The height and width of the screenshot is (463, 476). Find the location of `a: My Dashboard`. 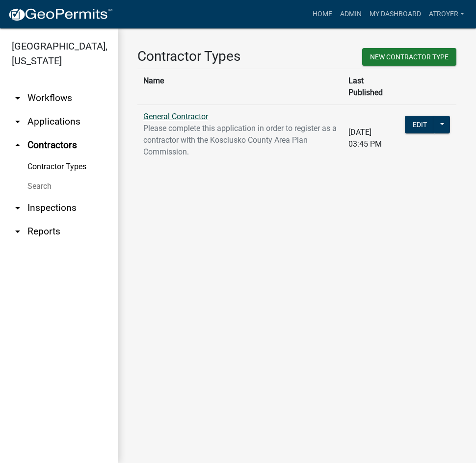

a: My Dashboard is located at coordinates (395, 14).